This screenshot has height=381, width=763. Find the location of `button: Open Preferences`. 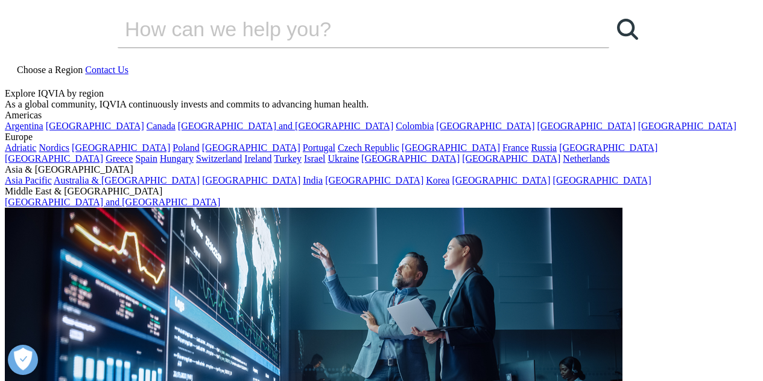

button: Open Preferences is located at coordinates (23, 360).